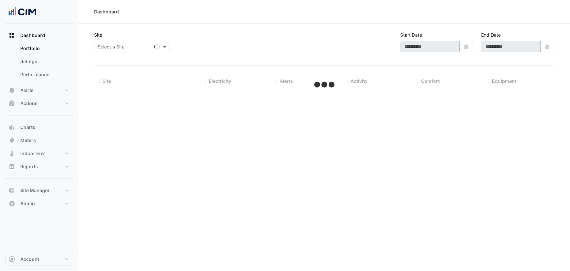 The height and width of the screenshot is (271, 570). What do you see at coordinates (29, 103) in the screenshot?
I see `span: Actions` at bounding box center [29, 103].